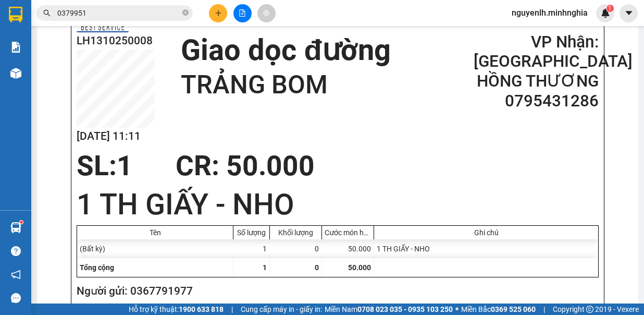  I want to click on span: copyright, so click(590, 309).